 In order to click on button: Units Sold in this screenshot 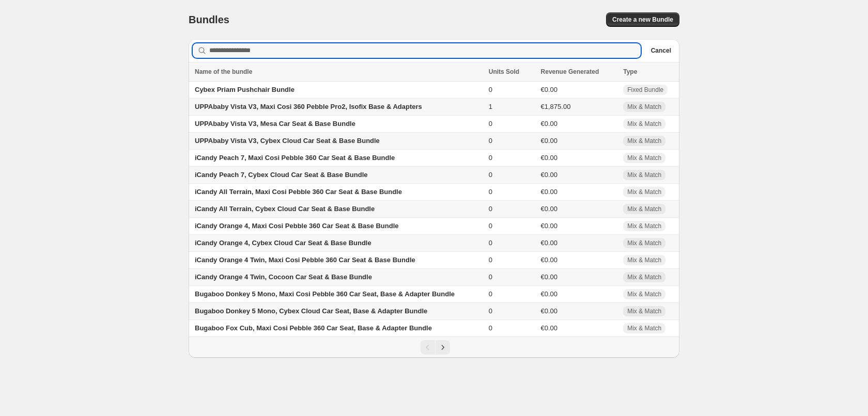, I will do `click(508, 71)`.